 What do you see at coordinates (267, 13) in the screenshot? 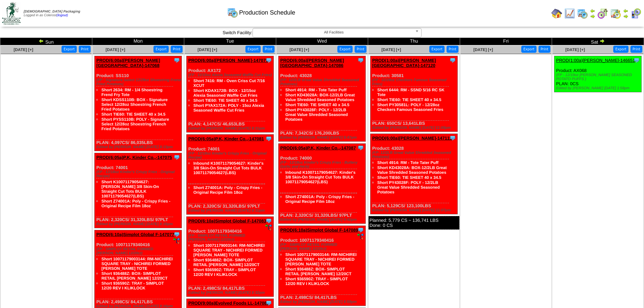
I see `span: Production Schedule` at bounding box center [267, 13].